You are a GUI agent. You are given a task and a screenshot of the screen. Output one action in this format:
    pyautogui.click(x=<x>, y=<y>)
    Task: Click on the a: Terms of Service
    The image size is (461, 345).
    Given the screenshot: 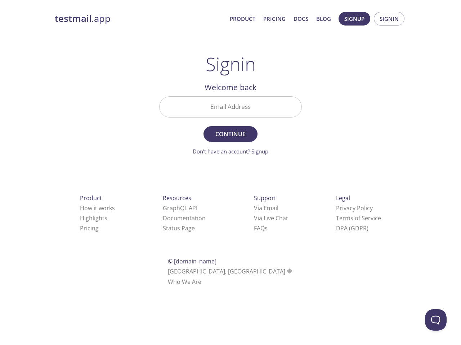 What is the action you would take?
    pyautogui.click(x=358, y=218)
    